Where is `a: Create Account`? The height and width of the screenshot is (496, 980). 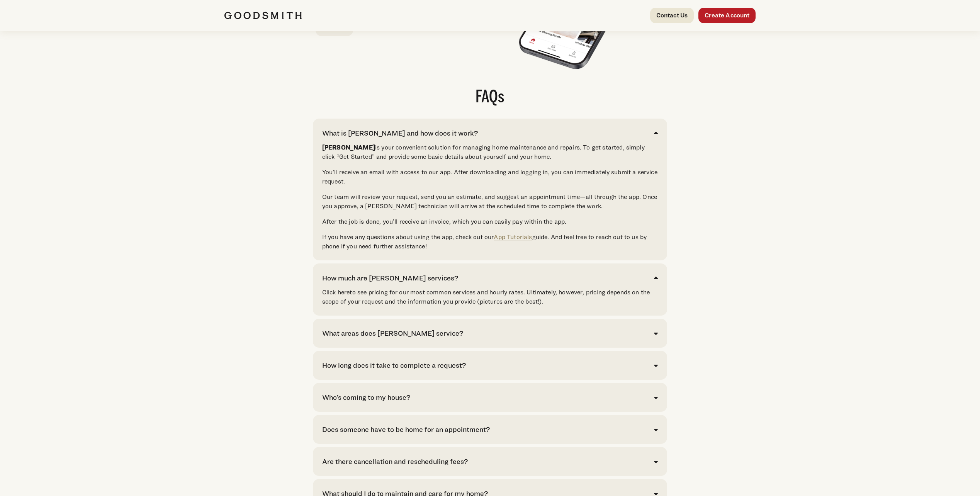 a: Create Account is located at coordinates (727, 16).